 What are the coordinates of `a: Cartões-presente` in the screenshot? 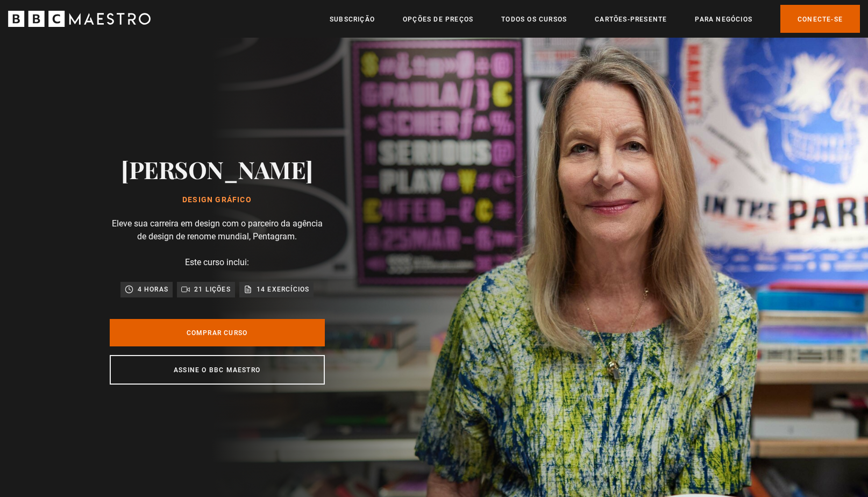 It's located at (631, 19).